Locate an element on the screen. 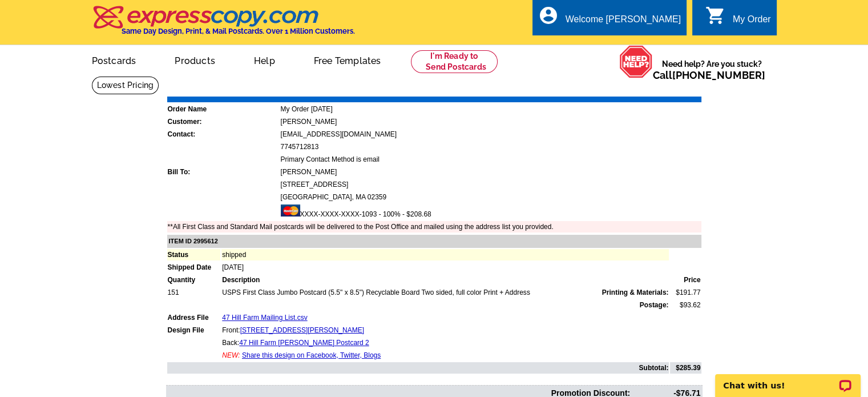 This screenshot has width=868, height=397. td: Bill To: is located at coordinates (223, 172).